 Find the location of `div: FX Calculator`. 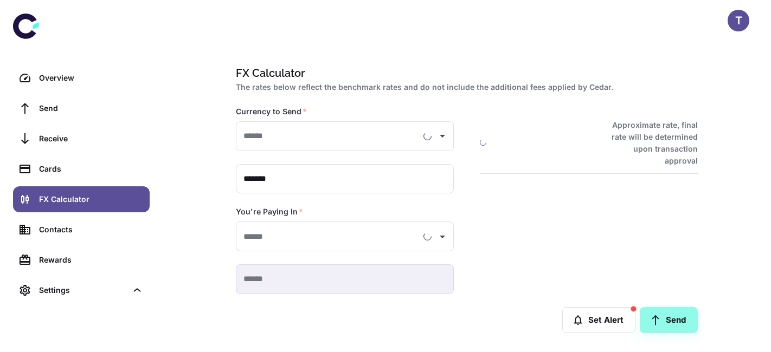

div: FX Calculator is located at coordinates (91, 200).